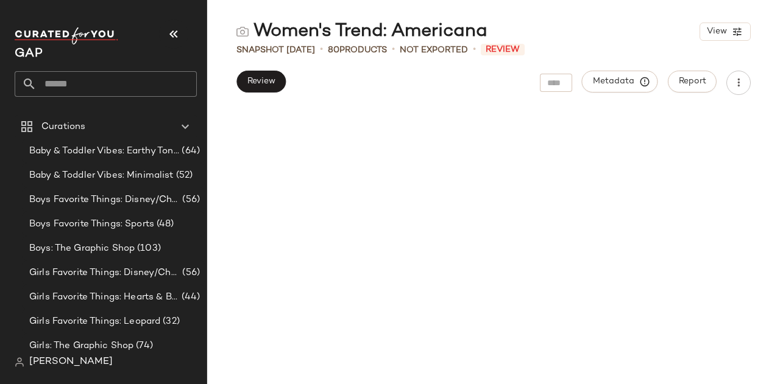  What do you see at coordinates (81, 346) in the screenshot?
I see `span: Girls: The Graphic Shop` at bounding box center [81, 346].